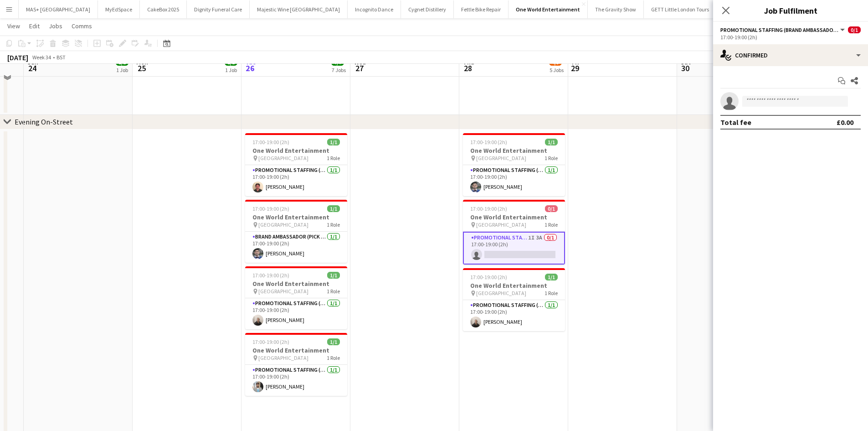 This screenshot has width=868, height=431. What do you see at coordinates (790, 10) in the screenshot?
I see `h3: Job Fulfilment` at bounding box center [790, 10].